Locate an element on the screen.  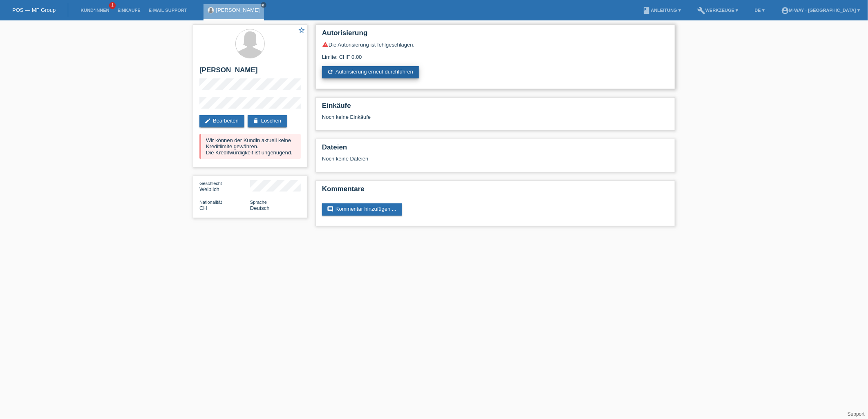
i: delete is located at coordinates (256, 121).